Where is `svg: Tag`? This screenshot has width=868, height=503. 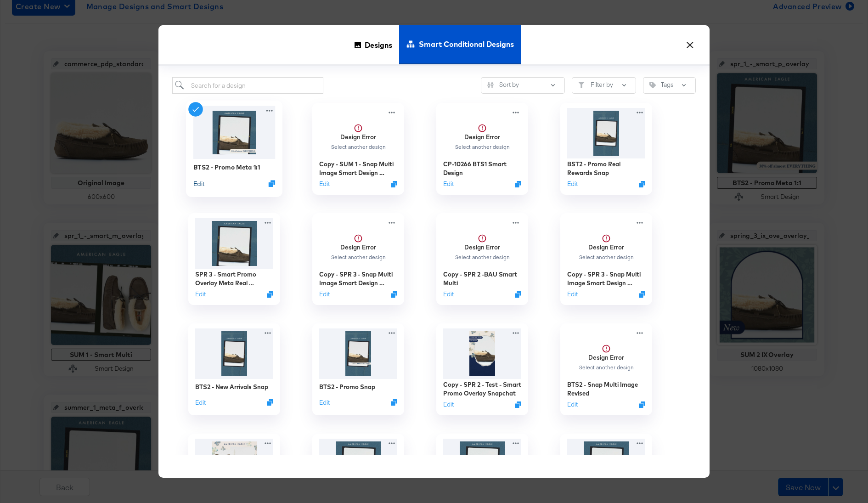 svg: Tag is located at coordinates (653, 85).